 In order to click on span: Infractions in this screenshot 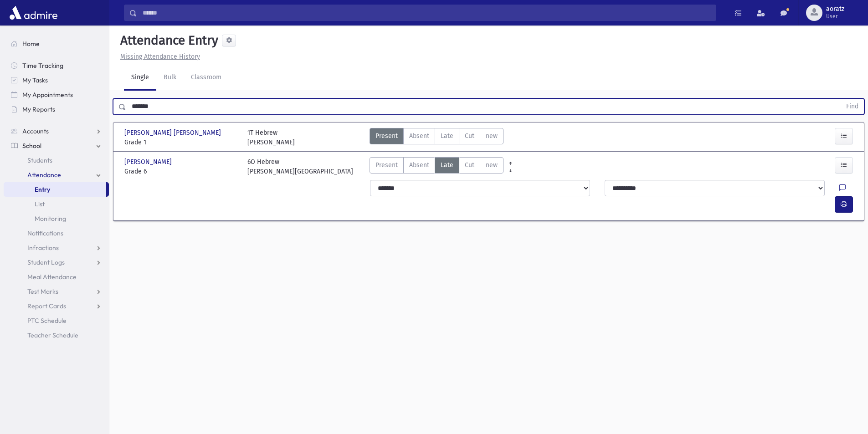, I will do `click(43, 248)`.